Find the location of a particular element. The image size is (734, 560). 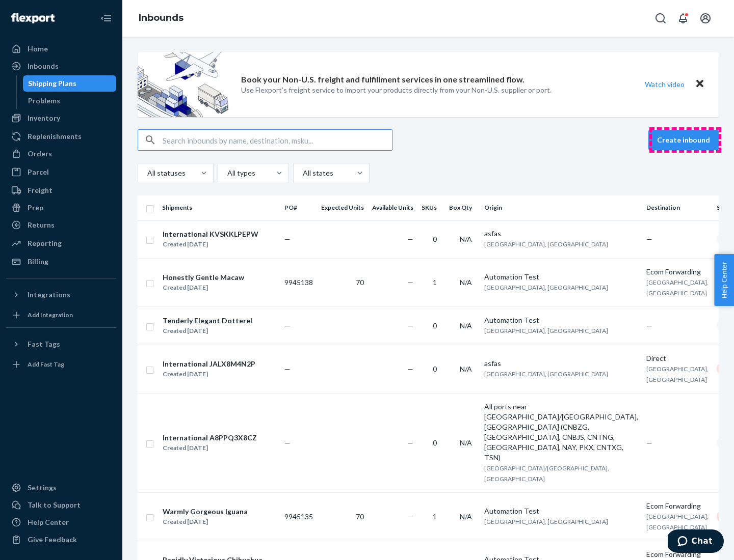

p: Book your Non-U.S. freight and fulfillment services in one streamlined flow. is located at coordinates (382, 80).